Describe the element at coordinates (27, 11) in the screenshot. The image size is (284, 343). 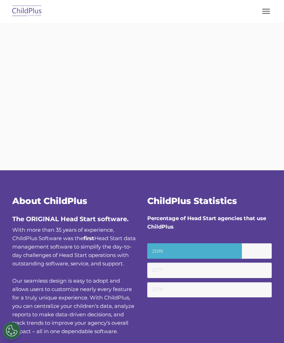
I see `img: ChildPlus by Procare Solutions` at that location.